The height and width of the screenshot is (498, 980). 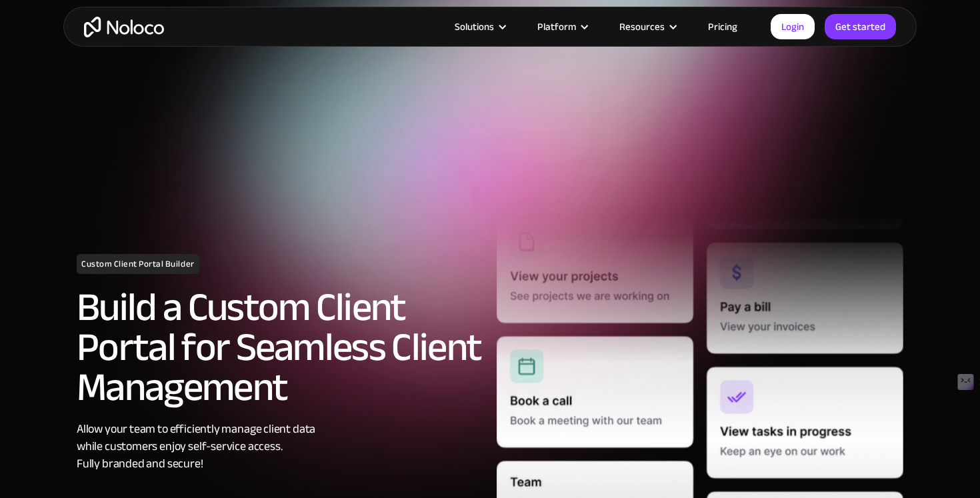 I want to click on a: Login, so click(x=793, y=27).